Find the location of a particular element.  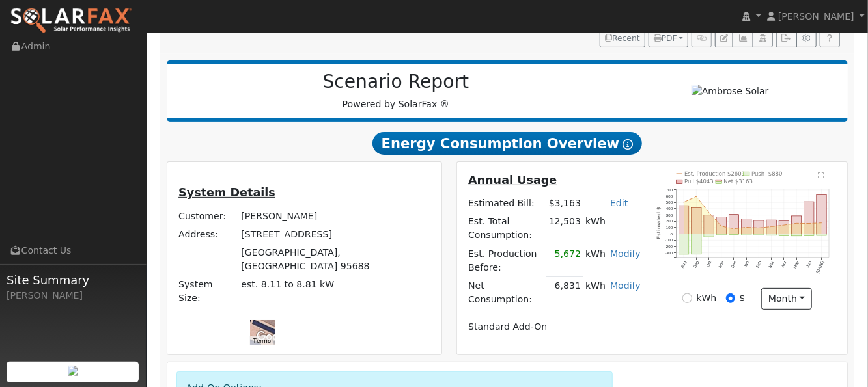

text: 600 is located at coordinates (670, 195).